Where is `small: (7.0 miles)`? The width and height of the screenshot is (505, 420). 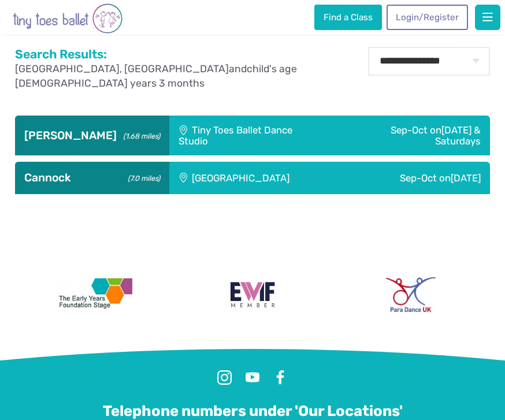
small: (7.0 miles) is located at coordinates (142, 177).